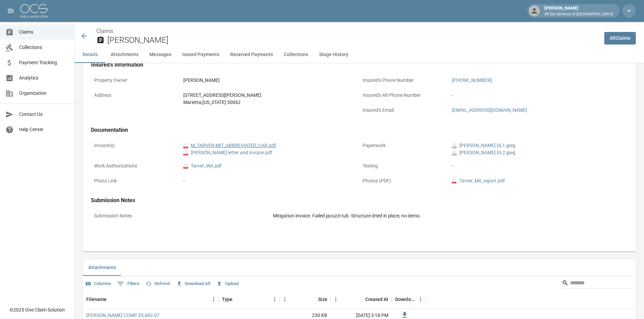  Describe the element at coordinates (44, 114) in the screenshot. I see `span: Contact Us` at that location.